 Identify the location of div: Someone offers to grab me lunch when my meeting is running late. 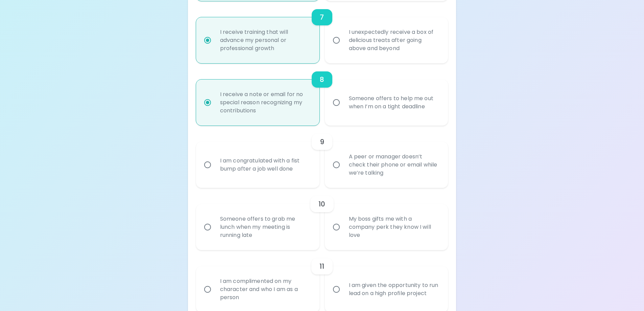
(265, 227).